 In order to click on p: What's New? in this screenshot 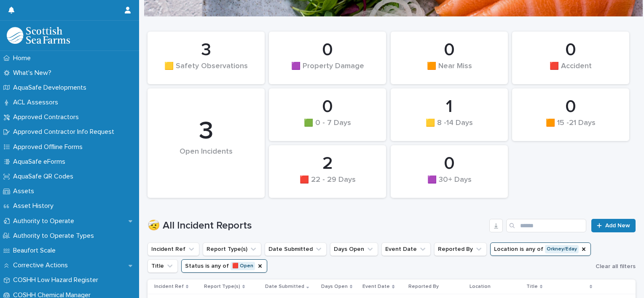, I will do `click(33, 73)`.